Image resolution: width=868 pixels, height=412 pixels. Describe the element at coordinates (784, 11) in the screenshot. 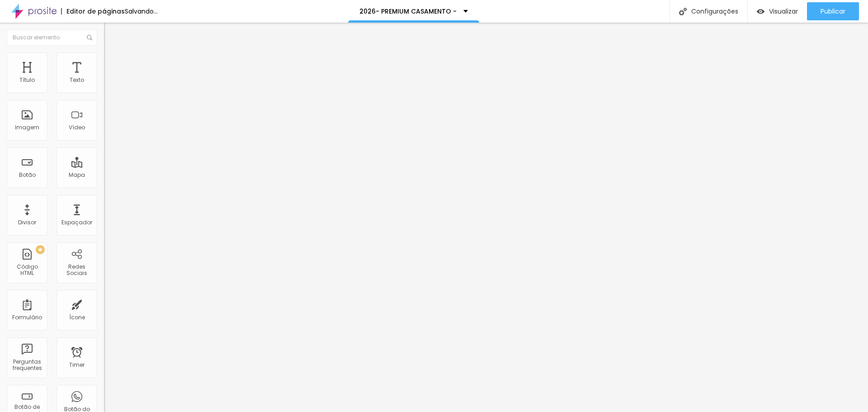

I see `span: Visualizar` at that location.